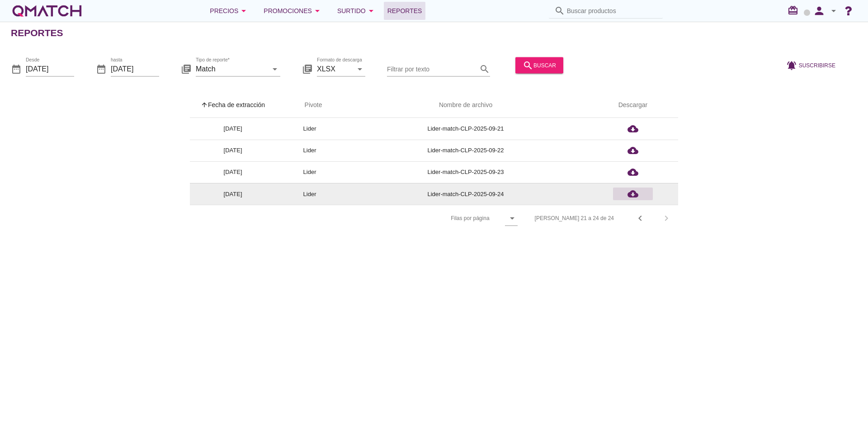 Image resolution: width=868 pixels, height=427 pixels. I want to click on input: Formato de descarga, so click(335, 69).